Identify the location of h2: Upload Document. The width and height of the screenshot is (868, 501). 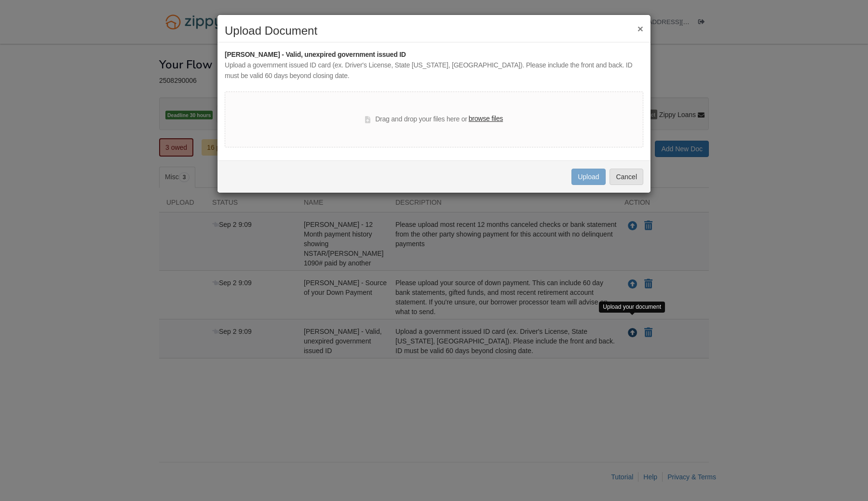
(434, 30).